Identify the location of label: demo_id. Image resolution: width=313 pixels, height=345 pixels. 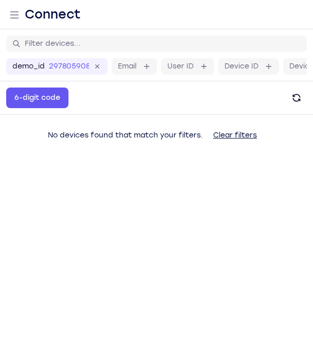
(28, 66).